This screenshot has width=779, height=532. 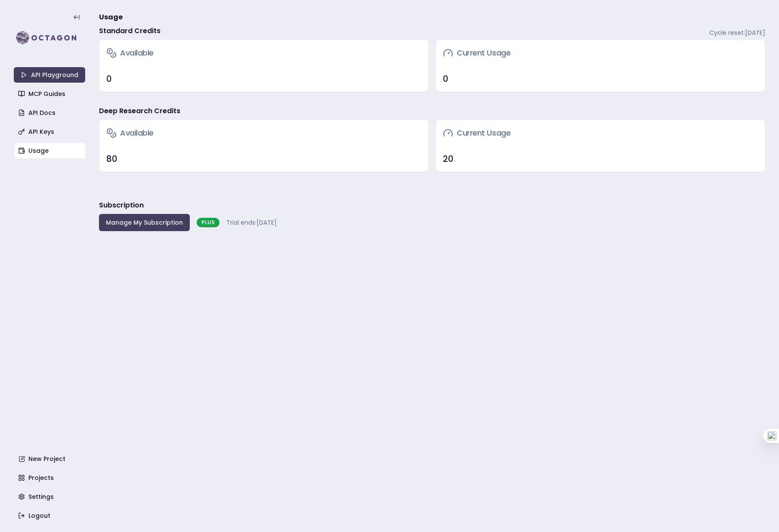 I want to click on a: API Playground, so click(x=50, y=75).